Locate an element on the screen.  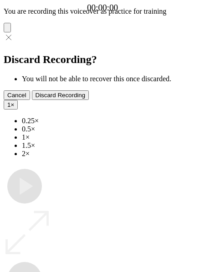
span: 1 is located at coordinates (9, 104).